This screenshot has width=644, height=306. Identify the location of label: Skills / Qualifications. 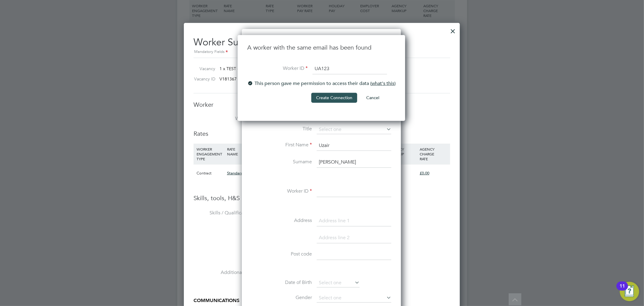
(223, 213).